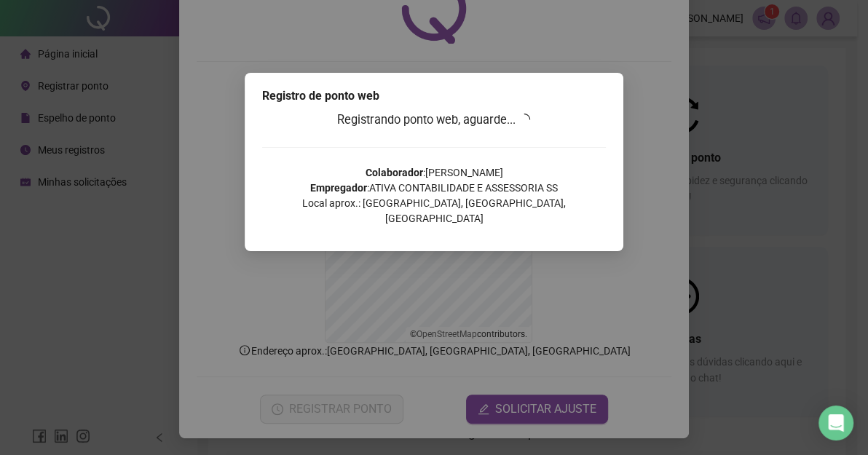 Image resolution: width=868 pixels, height=455 pixels. Describe the element at coordinates (524, 119) in the screenshot. I see `span: loading` at that location.